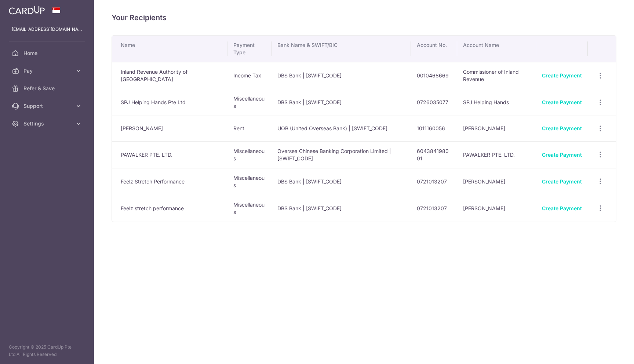 This screenshot has height=364, width=634. I want to click on span: Settings, so click(47, 124).